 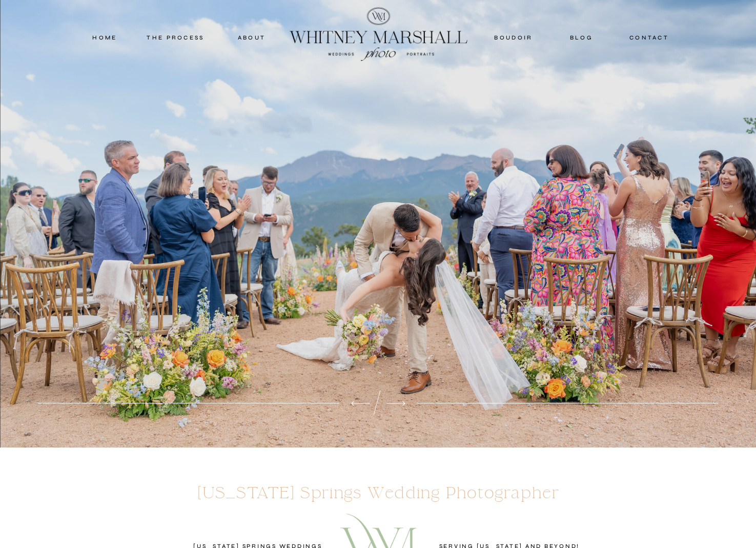 I want to click on nav: about, so click(x=252, y=37).